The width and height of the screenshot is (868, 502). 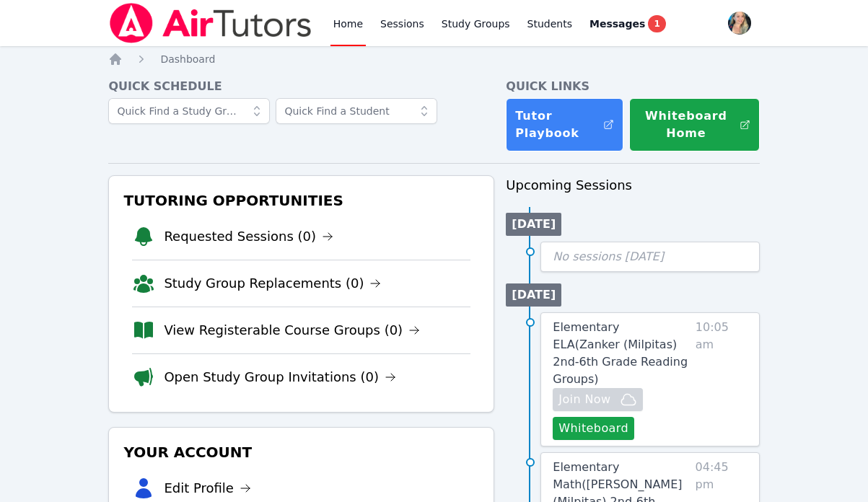 I want to click on span: Messages, so click(x=617, y=24).